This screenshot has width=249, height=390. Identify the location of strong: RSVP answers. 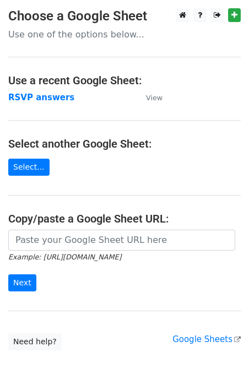
(41, 98).